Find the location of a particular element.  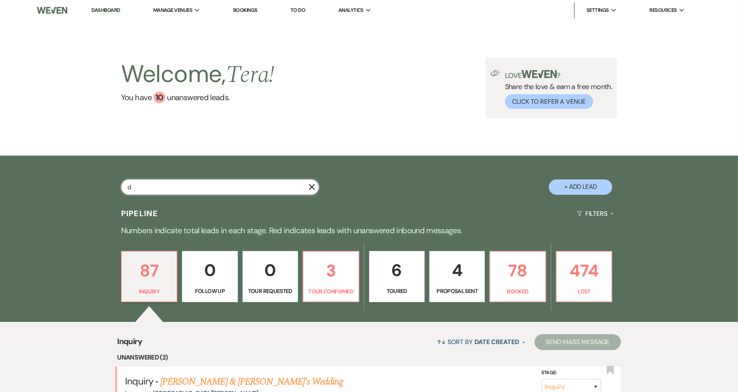

span: Analytics is located at coordinates (351, 10).